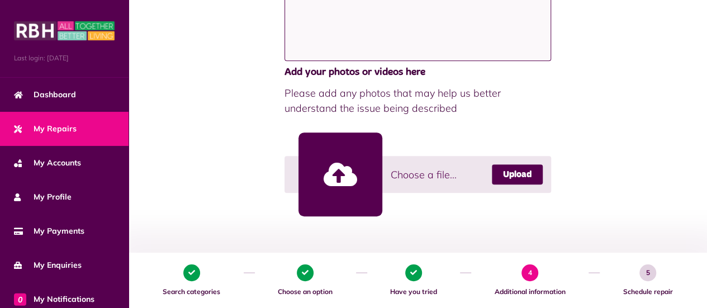 Image resolution: width=707 pixels, height=308 pixels. I want to click on span: Additional information, so click(530, 292).